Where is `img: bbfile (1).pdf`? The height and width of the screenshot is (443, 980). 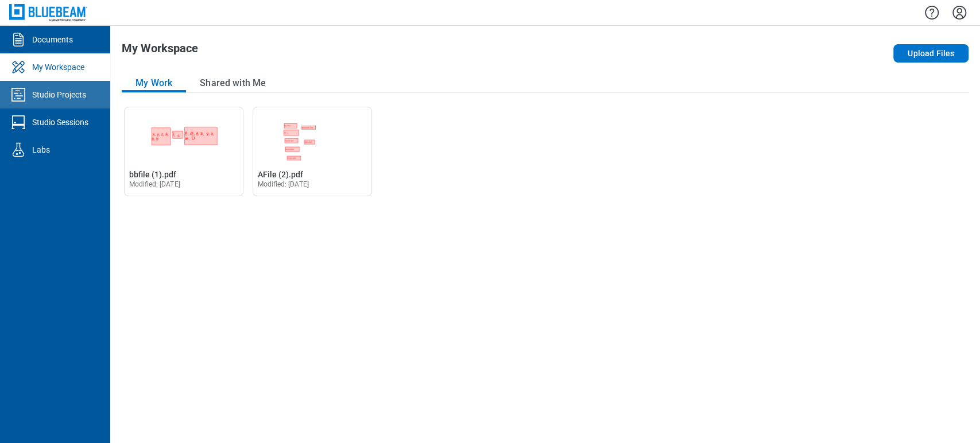 img: bbfile (1).pdf is located at coordinates (184, 135).